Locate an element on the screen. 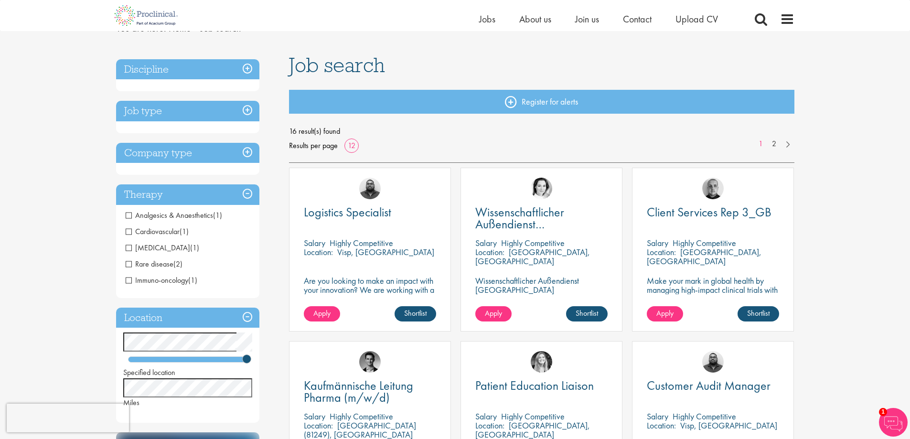 This screenshot has width=910, height=439. span: Contact is located at coordinates (637, 19).